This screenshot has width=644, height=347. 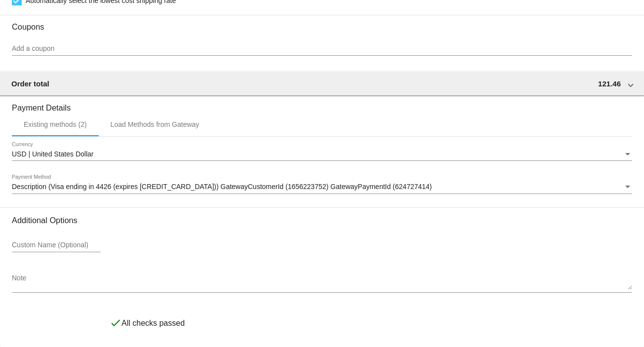 What do you see at coordinates (609, 83) in the screenshot?
I see `span: 121.46` at bounding box center [609, 83].